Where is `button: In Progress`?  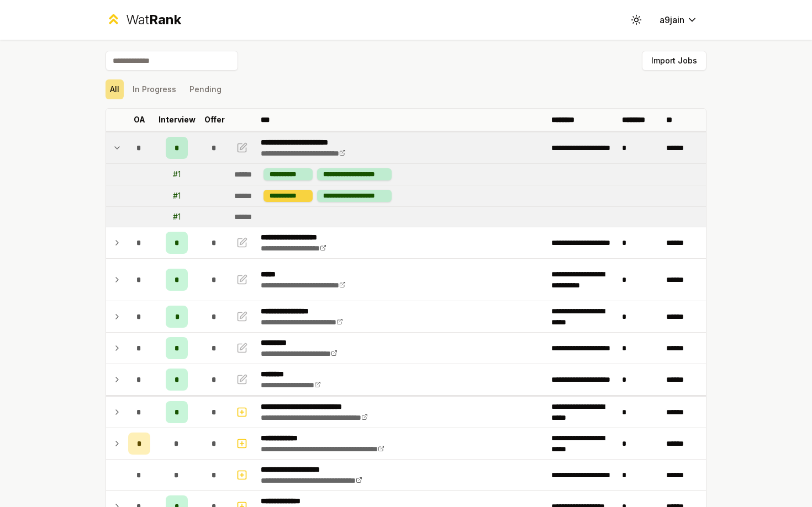 button: In Progress is located at coordinates (154, 89).